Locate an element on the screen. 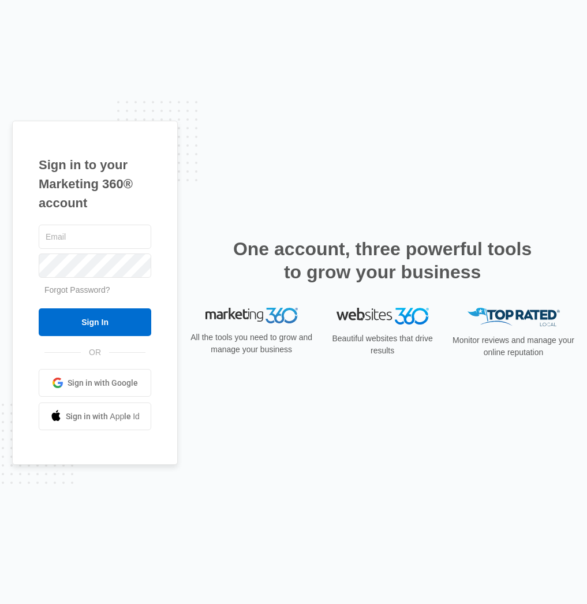 Image resolution: width=587 pixels, height=604 pixels. p: Monitor reviews and manage your online reputation is located at coordinates (514, 347).